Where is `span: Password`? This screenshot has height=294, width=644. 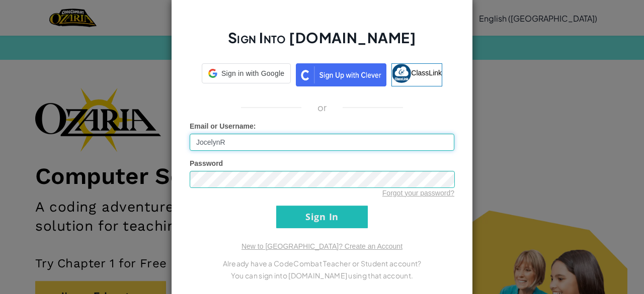 span: Password is located at coordinates (206, 163).